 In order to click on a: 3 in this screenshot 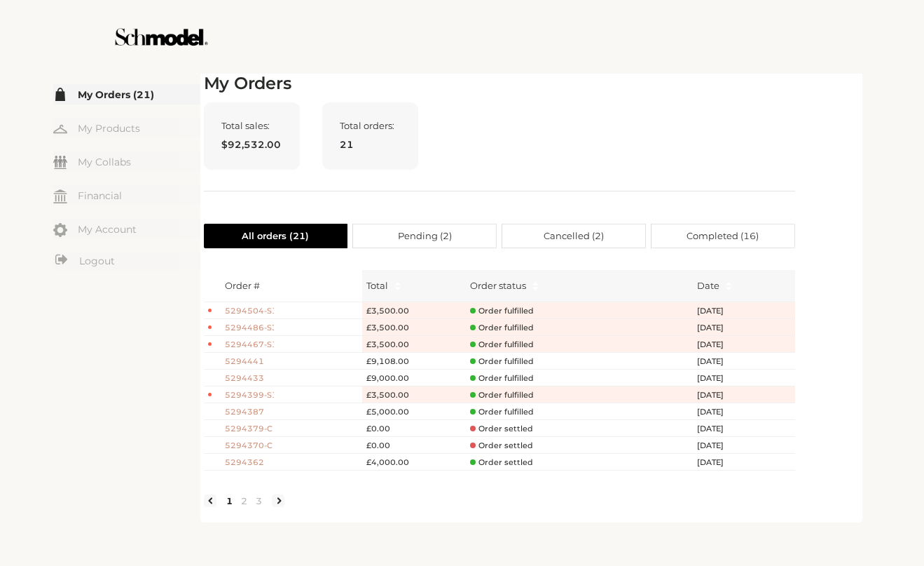, I will do `click(258, 501)`.